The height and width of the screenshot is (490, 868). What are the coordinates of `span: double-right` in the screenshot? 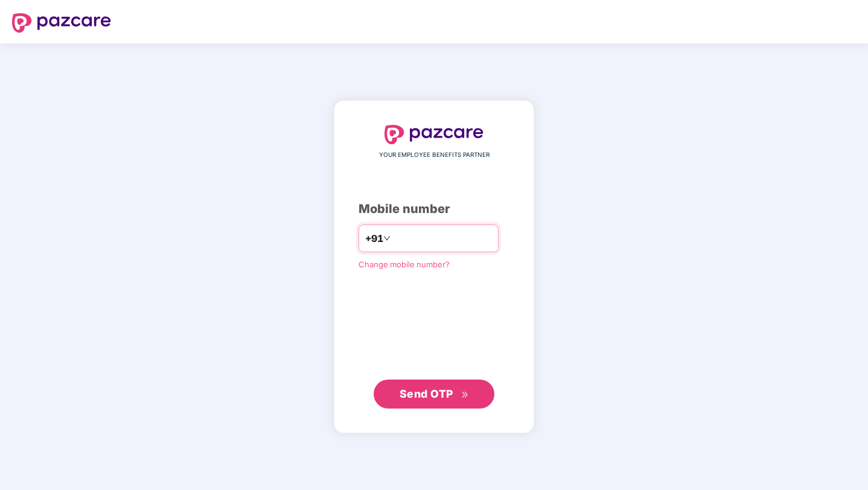 It's located at (465, 395).